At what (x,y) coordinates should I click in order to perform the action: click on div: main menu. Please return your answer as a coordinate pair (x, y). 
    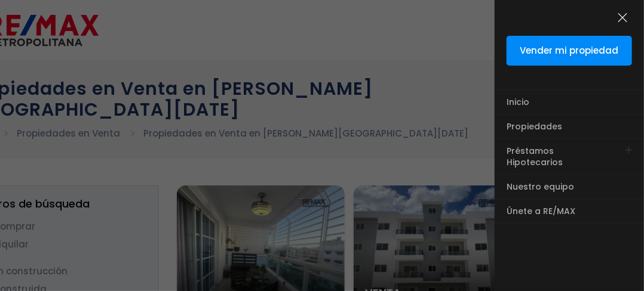
    Looking at the image, I should click on (569, 157).